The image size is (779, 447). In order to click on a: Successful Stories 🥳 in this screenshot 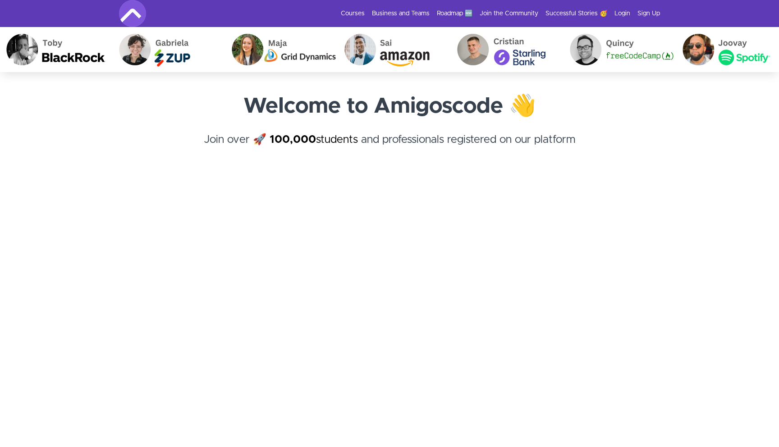, I will do `click(576, 14)`.